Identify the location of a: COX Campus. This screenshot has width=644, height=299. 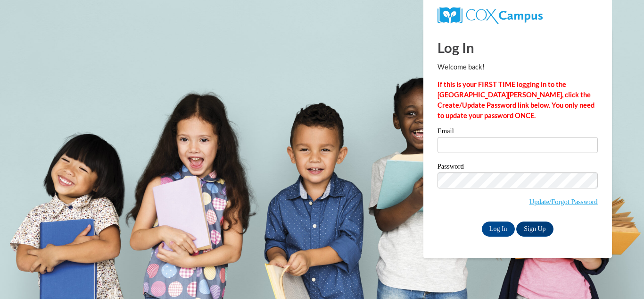
(490, 15).